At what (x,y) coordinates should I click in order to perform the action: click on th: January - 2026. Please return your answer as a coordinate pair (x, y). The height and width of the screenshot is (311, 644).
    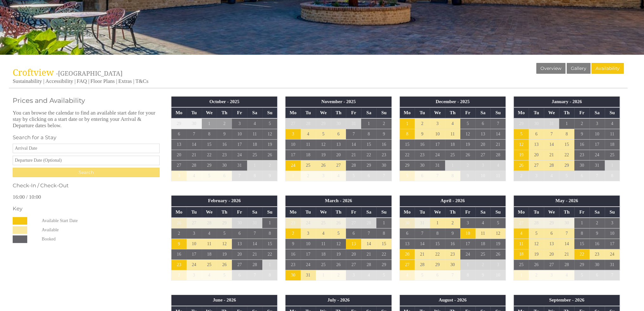
    Looking at the image, I should click on (567, 102).